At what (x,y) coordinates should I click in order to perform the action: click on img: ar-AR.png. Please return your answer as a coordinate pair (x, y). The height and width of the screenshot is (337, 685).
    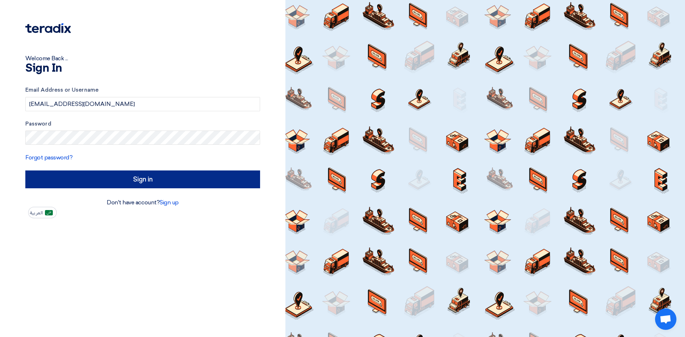
    Looking at the image, I should click on (49, 213).